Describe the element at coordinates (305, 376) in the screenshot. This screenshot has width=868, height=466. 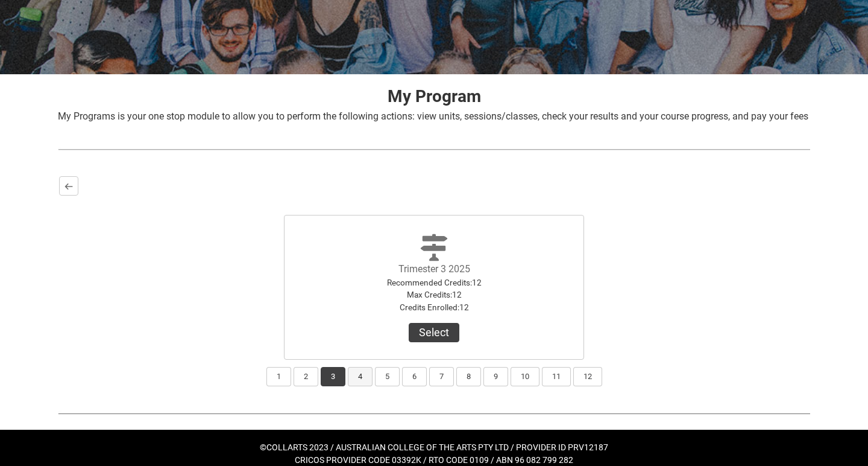
I see `button: 2` at that location.